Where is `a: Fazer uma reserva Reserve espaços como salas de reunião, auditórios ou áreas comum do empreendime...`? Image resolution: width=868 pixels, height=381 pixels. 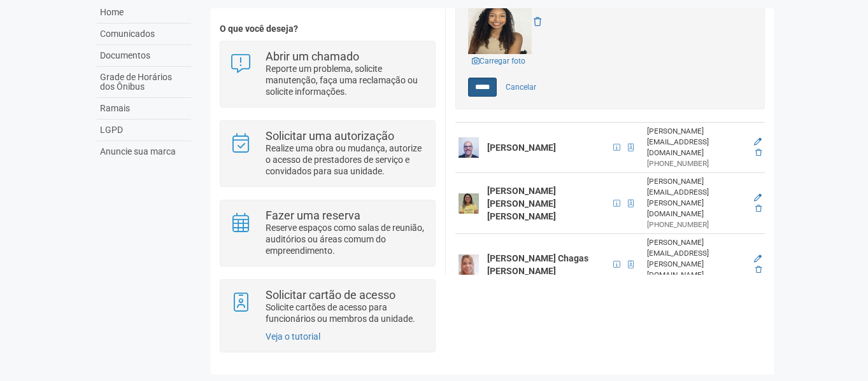
a: Fazer uma reserva Reserve espaços como salas de reunião, auditórios ou áreas comum do empreendime... is located at coordinates (327, 233).